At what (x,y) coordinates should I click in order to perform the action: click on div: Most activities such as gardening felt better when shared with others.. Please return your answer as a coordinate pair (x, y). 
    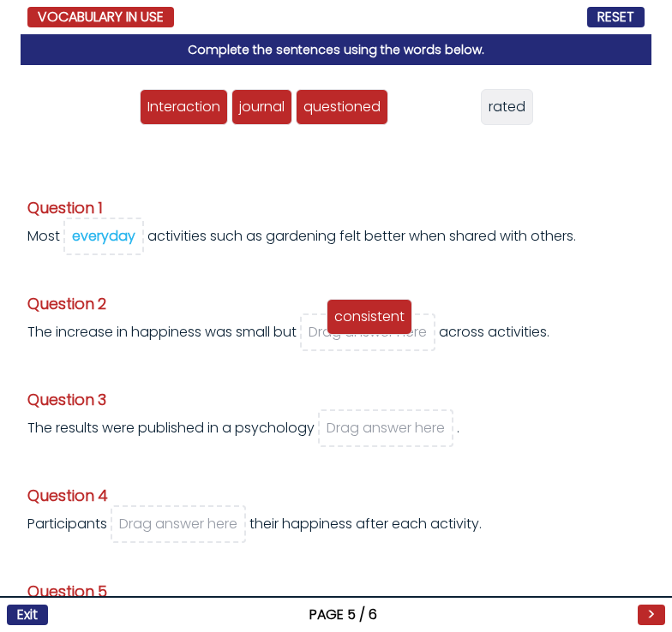
    Looking at the image, I should click on (336, 249).